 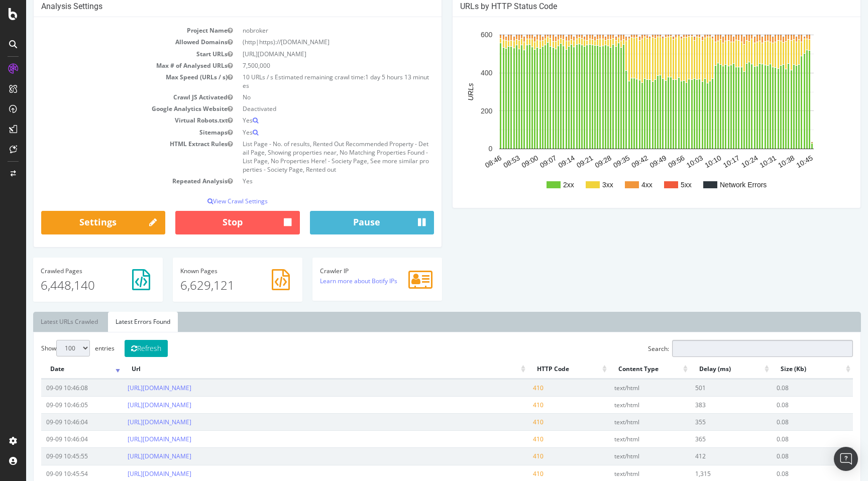 What do you see at coordinates (113, 97) in the screenshot?
I see `td: Crawl JS Activated` at bounding box center [113, 97].